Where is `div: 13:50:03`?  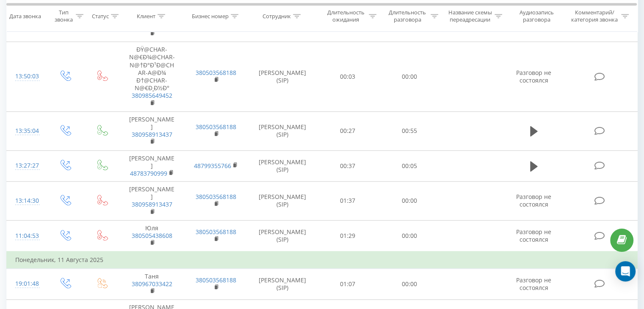 div: 13:50:03 is located at coordinates (27, 76).